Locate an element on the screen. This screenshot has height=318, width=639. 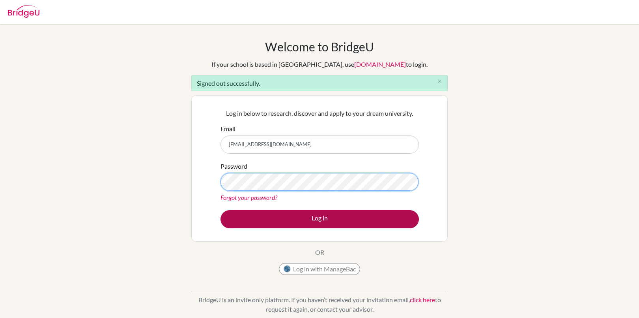
div: Signed out successfully. is located at coordinates (320, 83).